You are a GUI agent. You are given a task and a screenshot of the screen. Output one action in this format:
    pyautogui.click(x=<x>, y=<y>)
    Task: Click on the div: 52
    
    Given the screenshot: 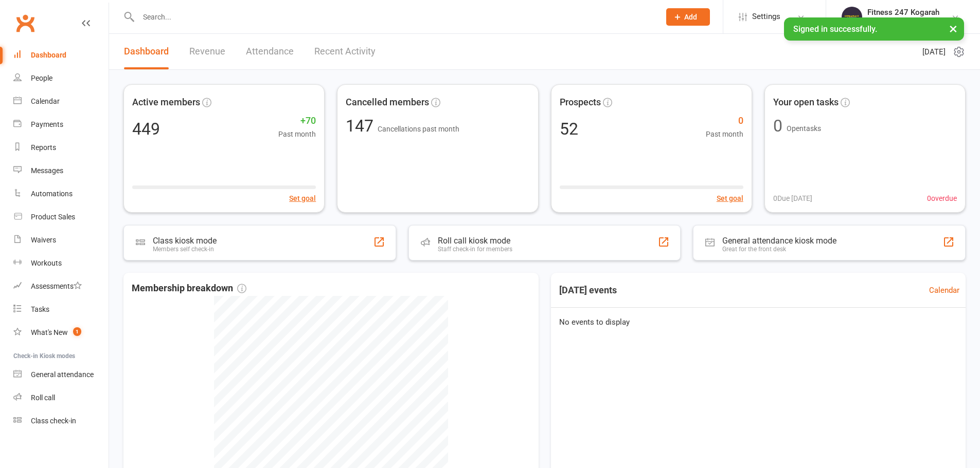 What is the action you would take?
    pyautogui.click(x=569, y=129)
    